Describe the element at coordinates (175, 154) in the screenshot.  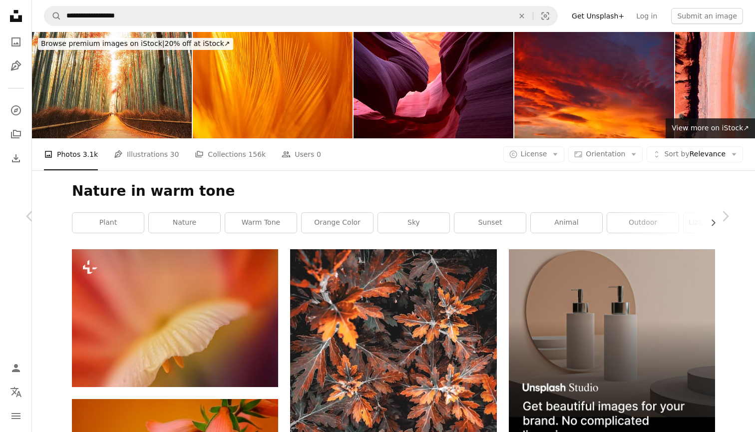
I see `span: 30` at that location.